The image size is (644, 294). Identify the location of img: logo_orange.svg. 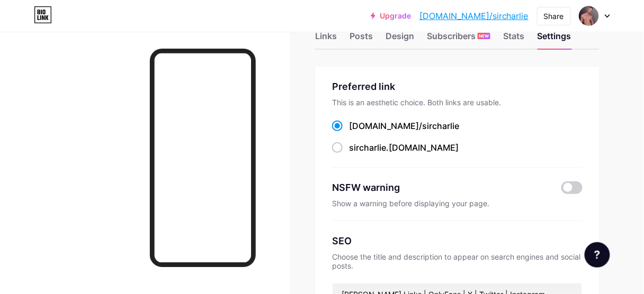
(21, 21).